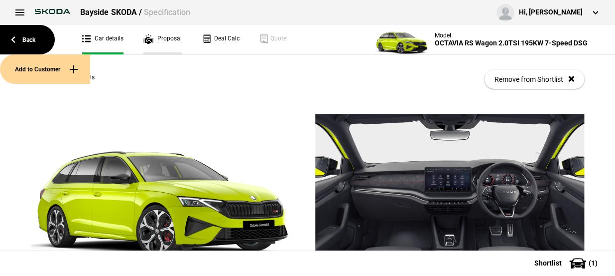 This screenshot has height=276, width=615. I want to click on div: OCTAVIA RS Wagon 2.0TSI 195KW 7-Speed DSG, so click(511, 43).